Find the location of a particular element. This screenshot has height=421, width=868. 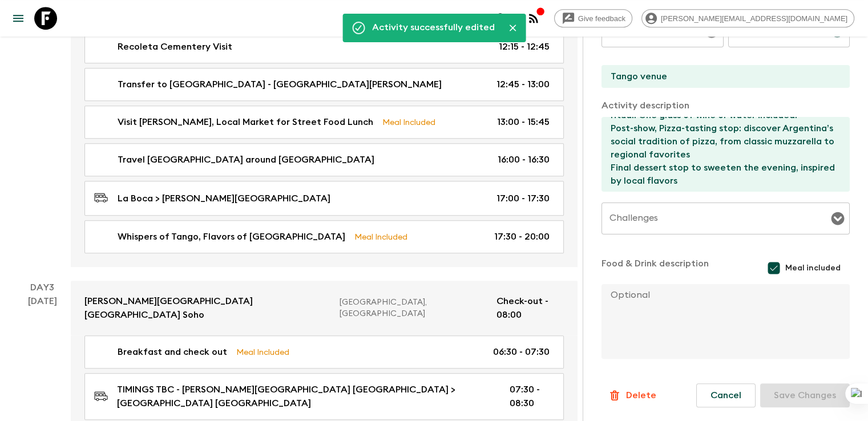

p: 12:15 - 12:45 is located at coordinates (524, 46).